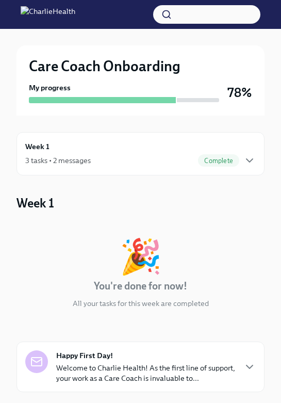 This screenshot has width=281, height=403. Describe the element at coordinates (146, 373) in the screenshot. I see `p: Welcome to Charlie Health! As the first line of support, your work as a Care Coach is invaluable ...` at that location.